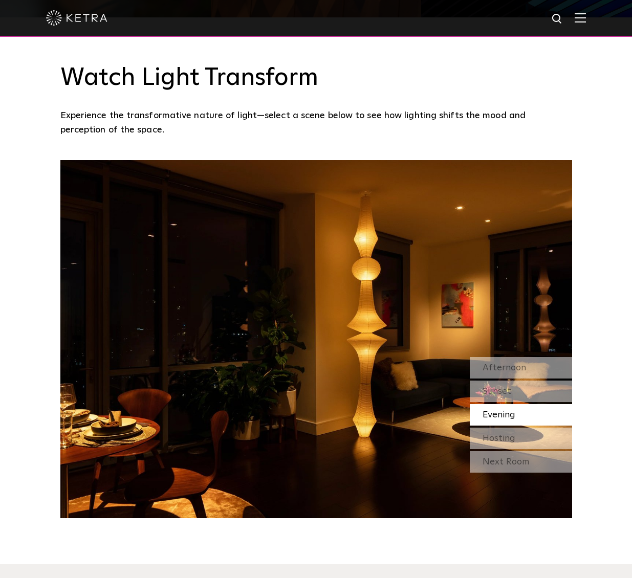 This screenshot has height=578, width=632. I want to click on span: Sunset, so click(497, 391).